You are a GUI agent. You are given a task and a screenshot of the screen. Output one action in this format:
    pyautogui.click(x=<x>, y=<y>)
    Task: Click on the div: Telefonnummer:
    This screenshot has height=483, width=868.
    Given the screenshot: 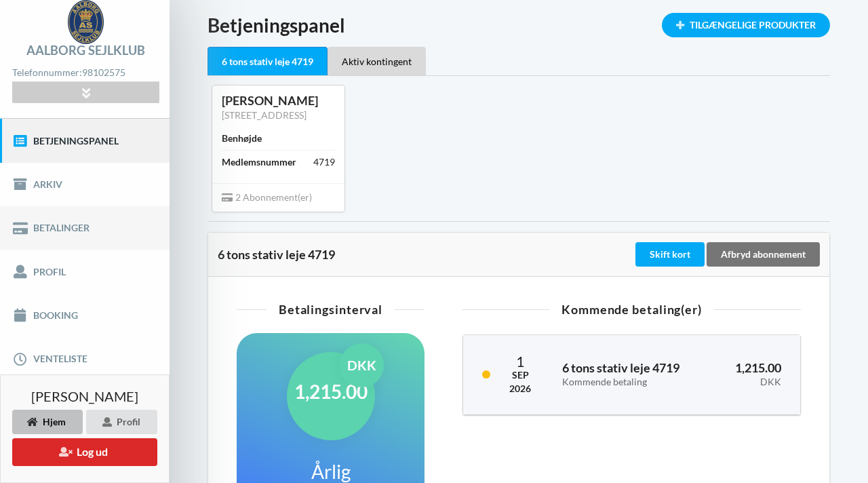 What is the action you would take?
    pyautogui.click(x=86, y=72)
    